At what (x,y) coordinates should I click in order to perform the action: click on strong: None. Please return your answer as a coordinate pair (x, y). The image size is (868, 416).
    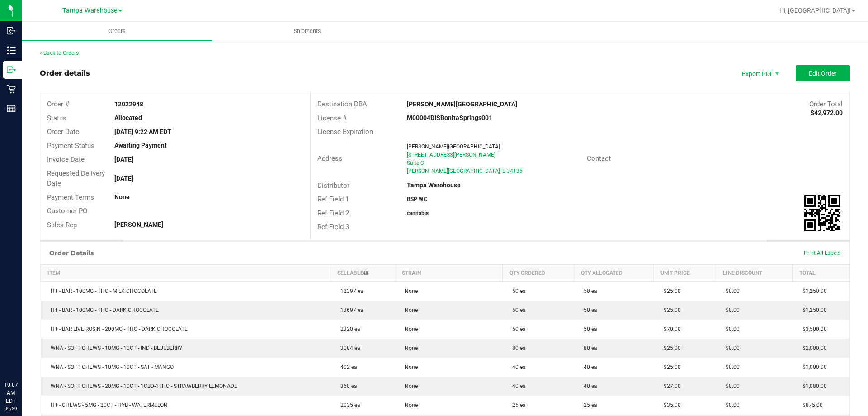
    Looking at the image, I should click on (122, 197).